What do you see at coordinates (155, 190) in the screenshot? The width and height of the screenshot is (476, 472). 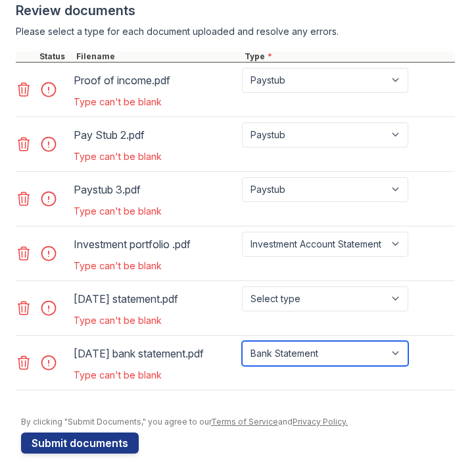 I see `div: Paystub 3.pdf` at bounding box center [155, 190].